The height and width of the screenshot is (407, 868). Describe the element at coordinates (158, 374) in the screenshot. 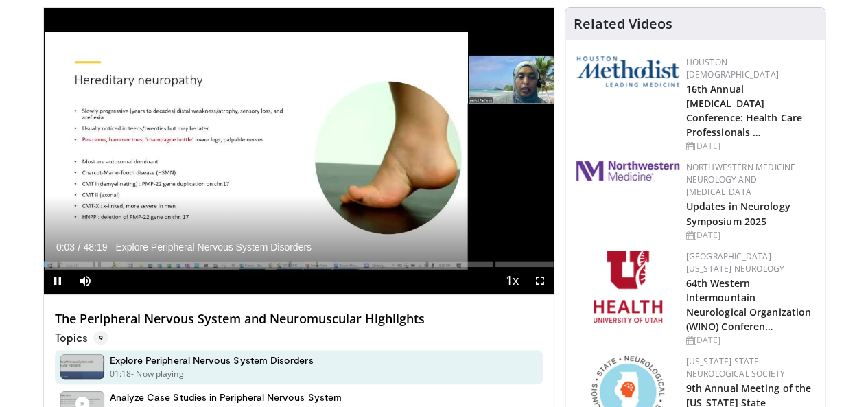

I see `p: - Now playing` at that location.